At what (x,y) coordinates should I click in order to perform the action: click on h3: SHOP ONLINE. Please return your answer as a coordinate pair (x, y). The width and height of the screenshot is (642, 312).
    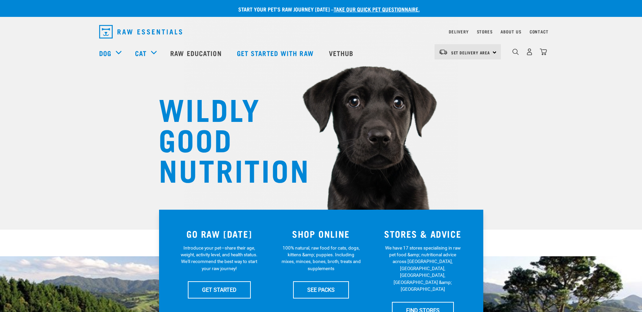
    Looking at the image, I should click on (321, 234).